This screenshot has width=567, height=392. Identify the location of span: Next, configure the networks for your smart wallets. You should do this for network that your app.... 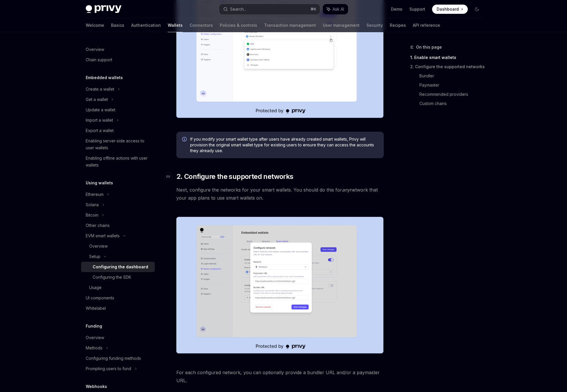
(280, 194).